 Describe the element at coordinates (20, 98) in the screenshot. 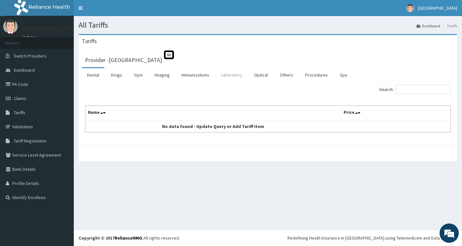

I see `span: Claims` at that location.